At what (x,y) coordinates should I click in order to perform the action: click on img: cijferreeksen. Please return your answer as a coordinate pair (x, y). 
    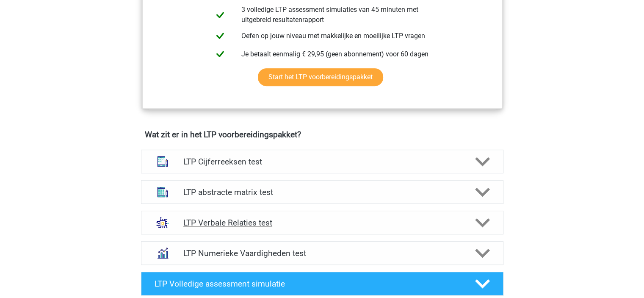
    Looking at the image, I should click on (162, 161).